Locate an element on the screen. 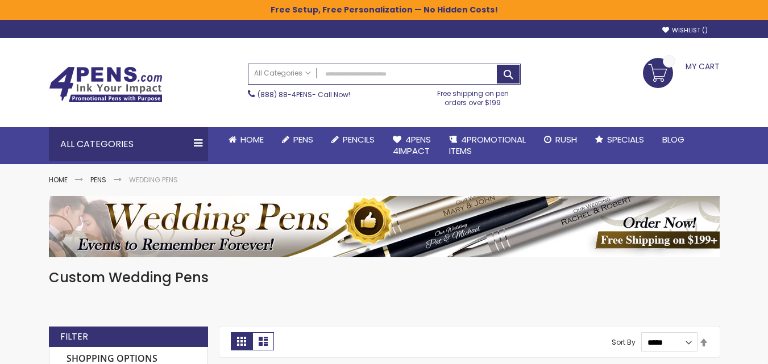 The image size is (768, 364). span: Pencils is located at coordinates (359, 139).